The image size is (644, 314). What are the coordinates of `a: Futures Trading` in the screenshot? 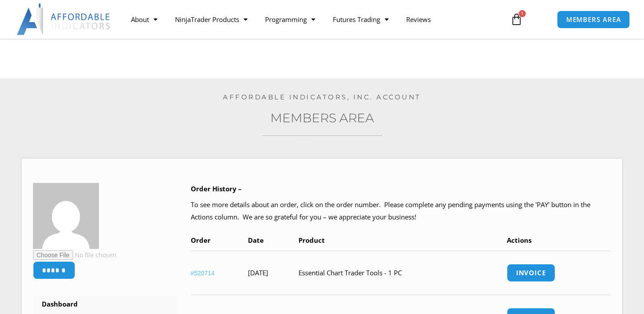 It's located at (360, 19).